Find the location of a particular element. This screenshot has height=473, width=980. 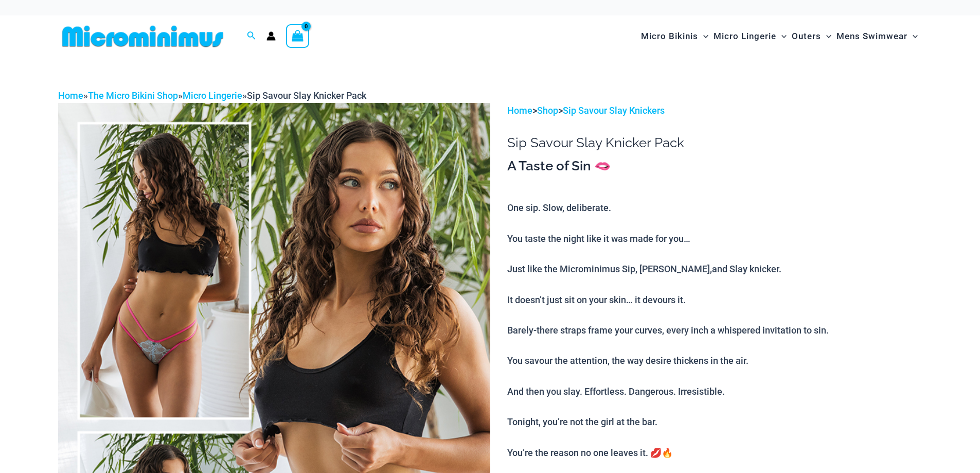

img: MM SHOP LOGO FLAT is located at coordinates (143, 36).